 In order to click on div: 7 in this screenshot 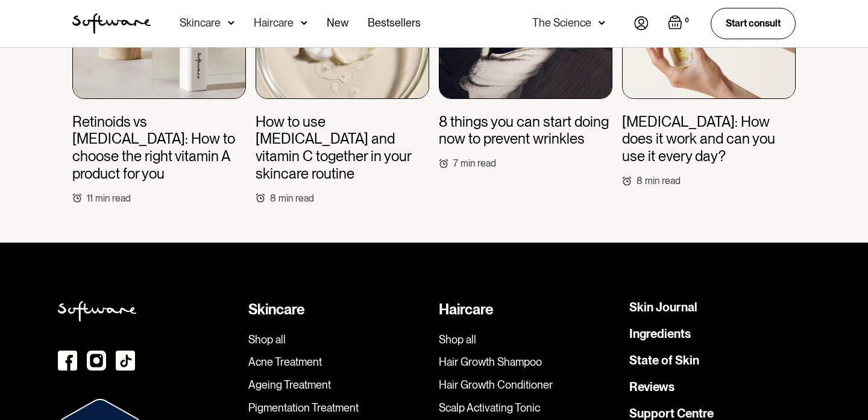, I will do `click(456, 163)`.